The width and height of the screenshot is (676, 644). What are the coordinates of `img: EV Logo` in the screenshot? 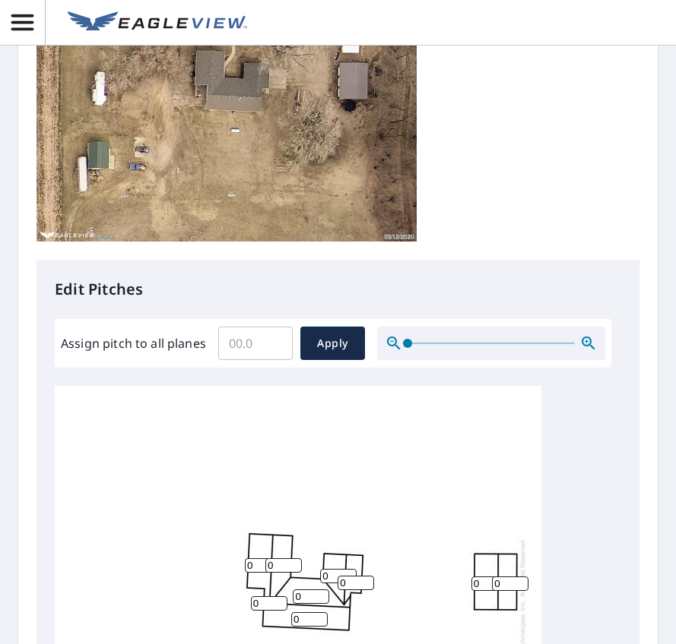 It's located at (157, 23).